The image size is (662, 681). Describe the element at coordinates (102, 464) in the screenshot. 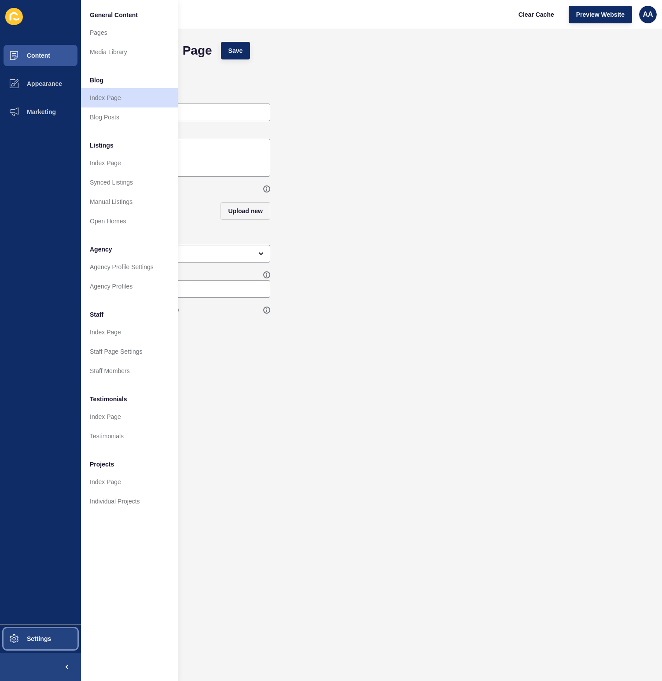

I see `span: Projects` at that location.